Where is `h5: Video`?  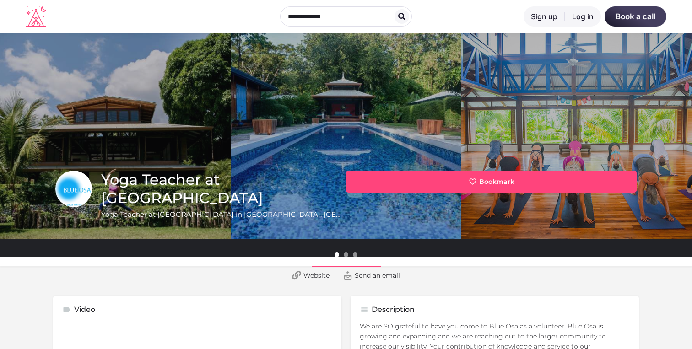
h5: Video is located at coordinates (85, 310).